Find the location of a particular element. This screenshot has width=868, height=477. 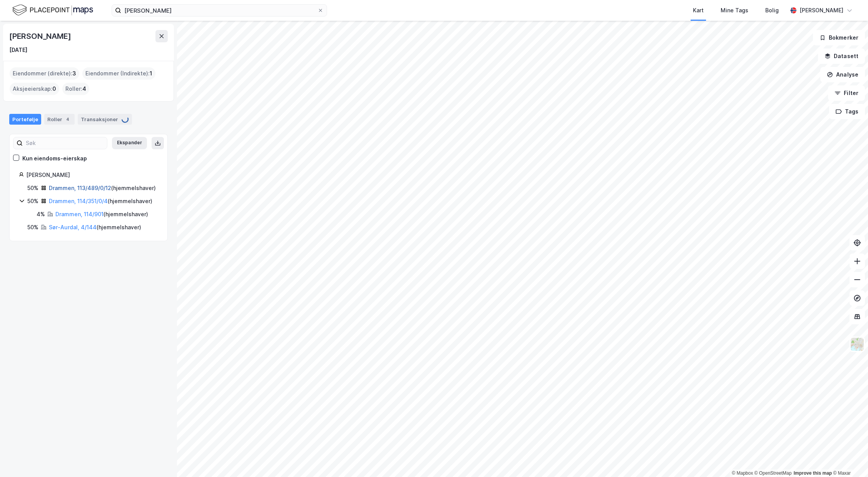

div: Eiendommer (direkte) : is located at coordinates (44, 74).